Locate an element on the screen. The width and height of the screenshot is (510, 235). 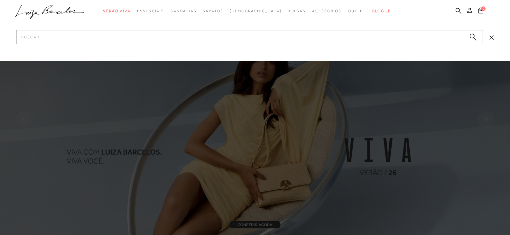
span: Essenciais is located at coordinates (151, 11).